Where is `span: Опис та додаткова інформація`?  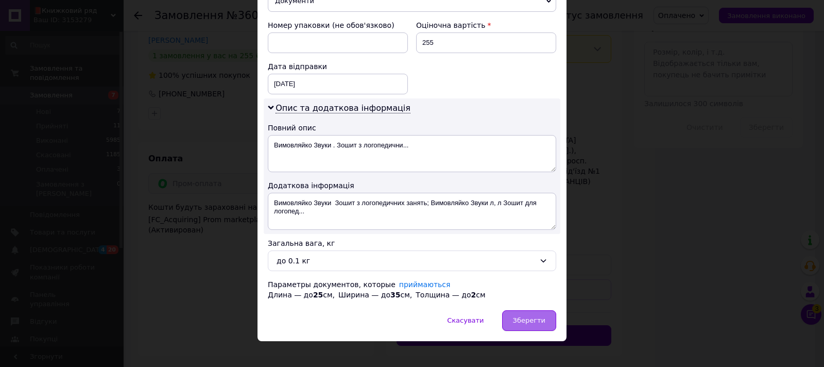 span: Опис та додаткова інформація is located at coordinates (343, 108).